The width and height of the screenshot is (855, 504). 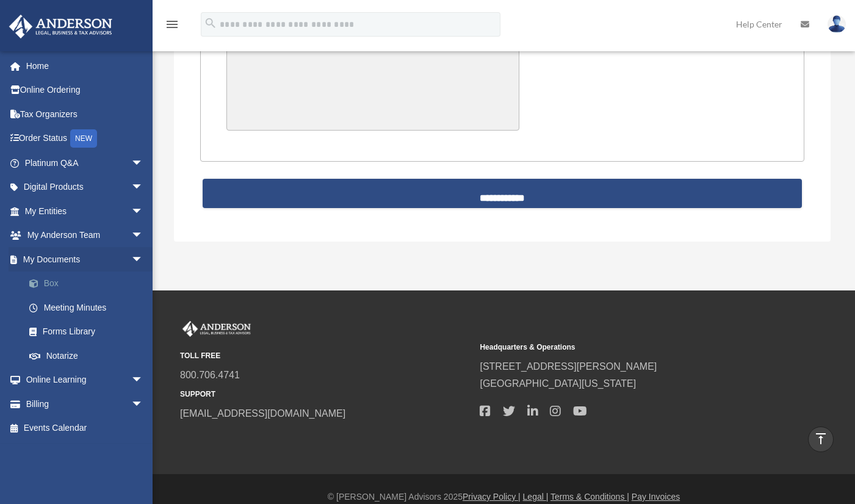 I want to click on a: Legal |, so click(x=536, y=496).